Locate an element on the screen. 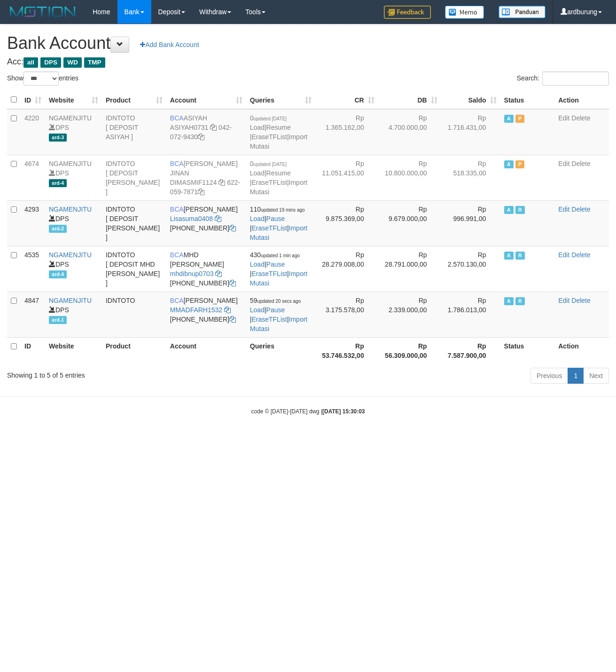  a: MMADFARH1532 is located at coordinates (196, 310).